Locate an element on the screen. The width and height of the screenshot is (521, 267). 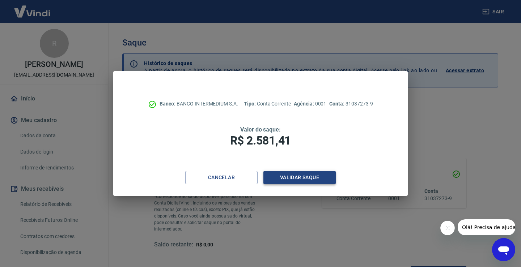
span: Agência: is located at coordinates (304, 104).